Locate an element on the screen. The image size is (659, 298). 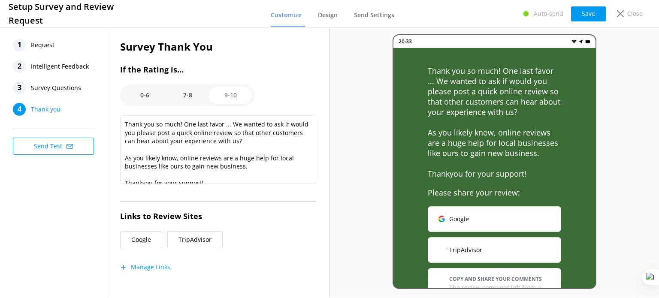
p: Close is located at coordinates (635, 14).